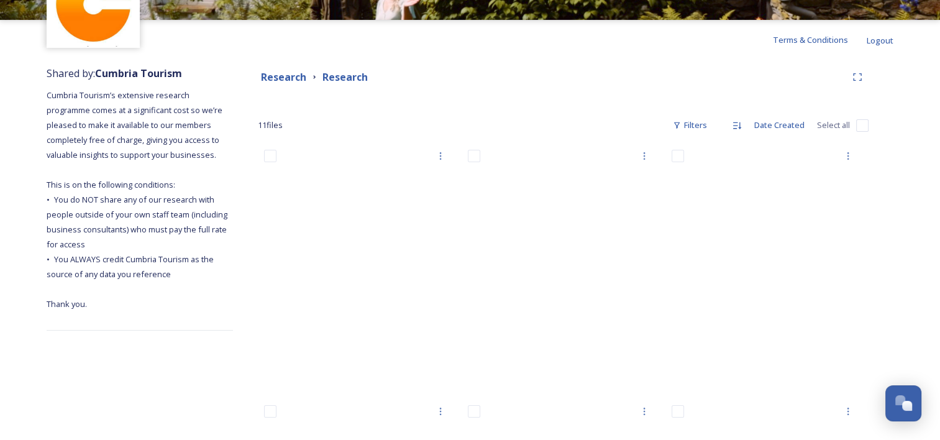 This screenshot has height=440, width=940. I want to click on span: 11 file s, so click(270, 125).